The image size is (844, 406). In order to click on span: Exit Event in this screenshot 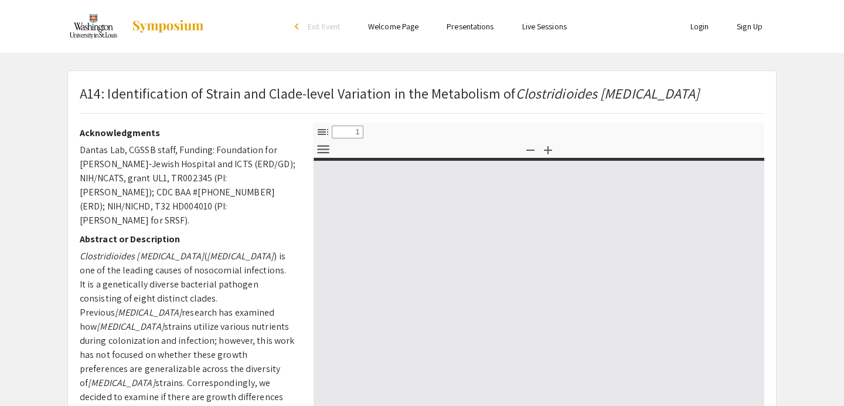, I will do `click(324, 26)`.